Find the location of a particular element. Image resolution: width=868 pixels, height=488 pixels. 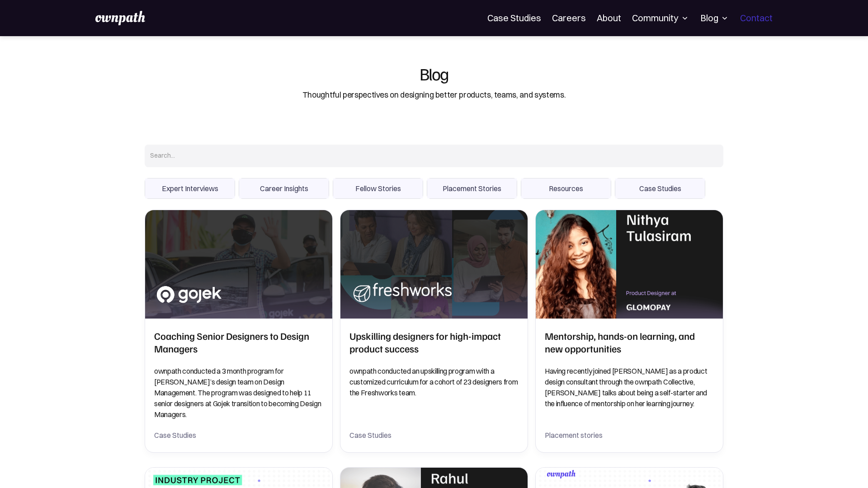

img: Upskilling designers for high-impact product success is located at coordinates (434, 264).